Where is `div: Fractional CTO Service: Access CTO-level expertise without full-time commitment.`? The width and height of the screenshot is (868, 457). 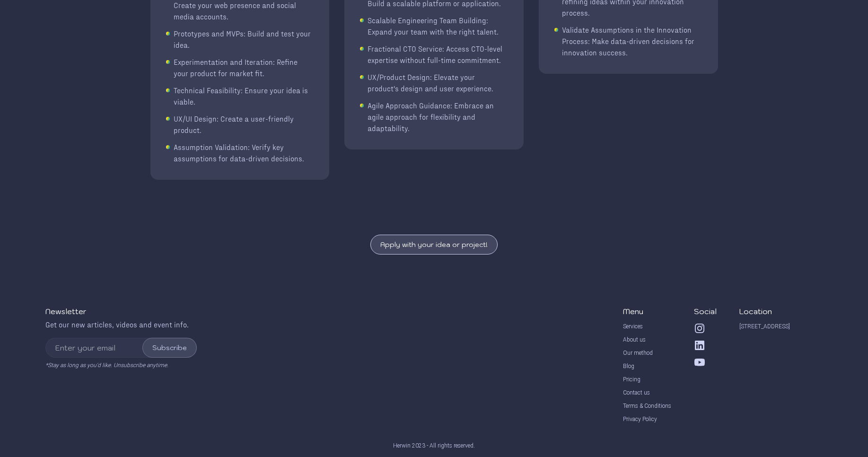
div: Fractional CTO Service: Access CTO-level expertise without full-time commitment. is located at coordinates (438, 54).